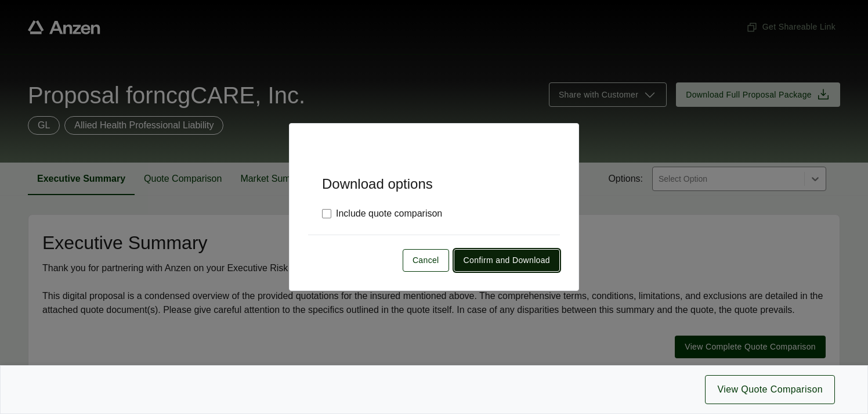  I want to click on span: View Quote Comparison, so click(770, 389).